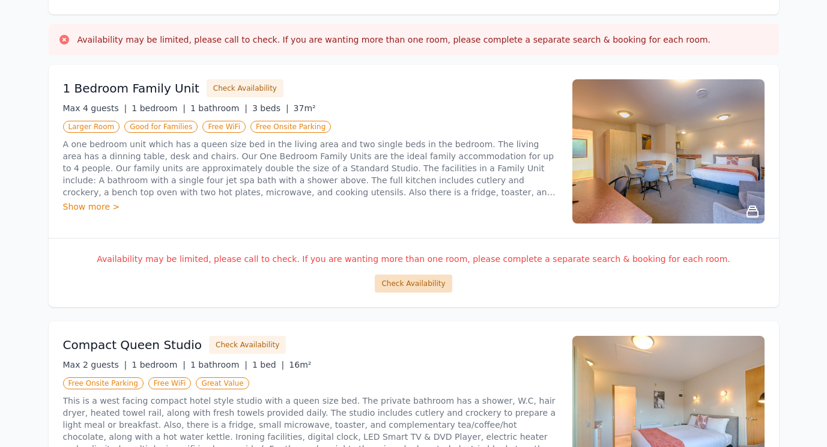 The image size is (827, 447). Describe the element at coordinates (305, 108) in the screenshot. I see `span: 37m²` at that location.